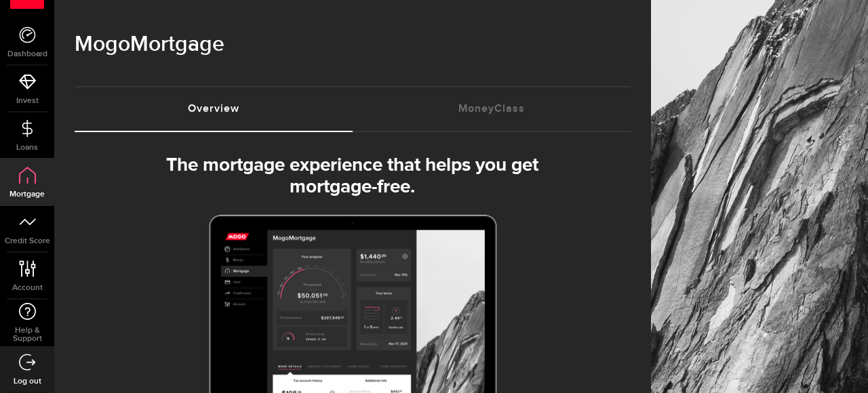 This screenshot has height=393, width=868. What do you see at coordinates (353, 45) in the screenshot?
I see `h1: Mortgage` at bounding box center [353, 45].